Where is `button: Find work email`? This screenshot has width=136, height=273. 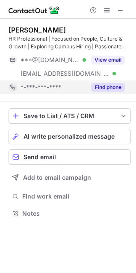
button: Find work email is located at coordinates (70, 197).